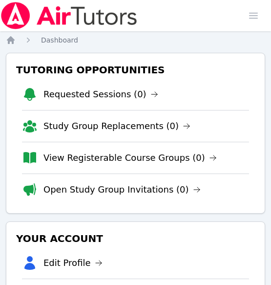 This screenshot has height=285, width=271. I want to click on span: Dashboard, so click(60, 40).